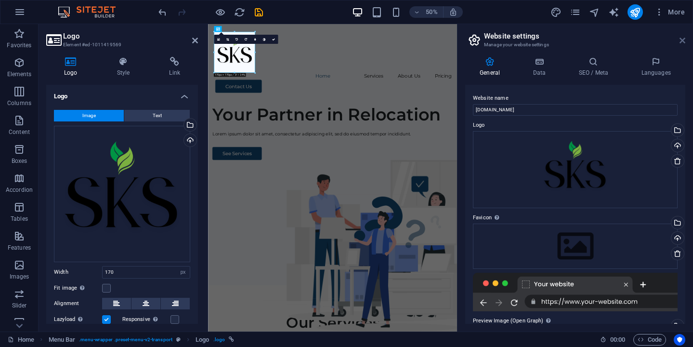 This screenshot has width=693, height=347. Describe the element at coordinates (19, 132) in the screenshot. I see `p: Content` at that location.